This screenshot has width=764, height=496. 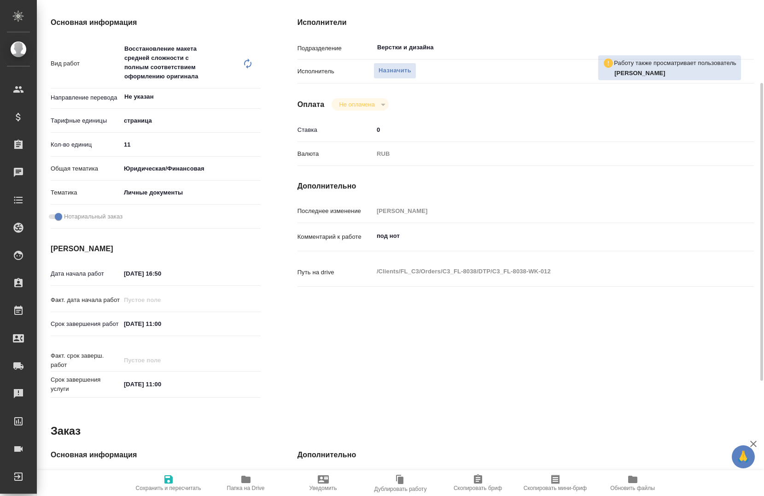 I want to click on p: Исполнитель, so click(x=335, y=71).